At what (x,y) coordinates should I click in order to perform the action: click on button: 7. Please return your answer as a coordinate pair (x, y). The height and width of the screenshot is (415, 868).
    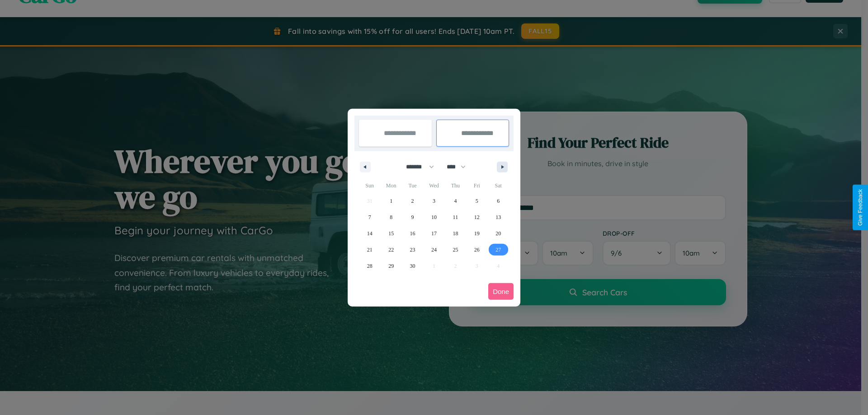
    Looking at the image, I should click on (369, 217).